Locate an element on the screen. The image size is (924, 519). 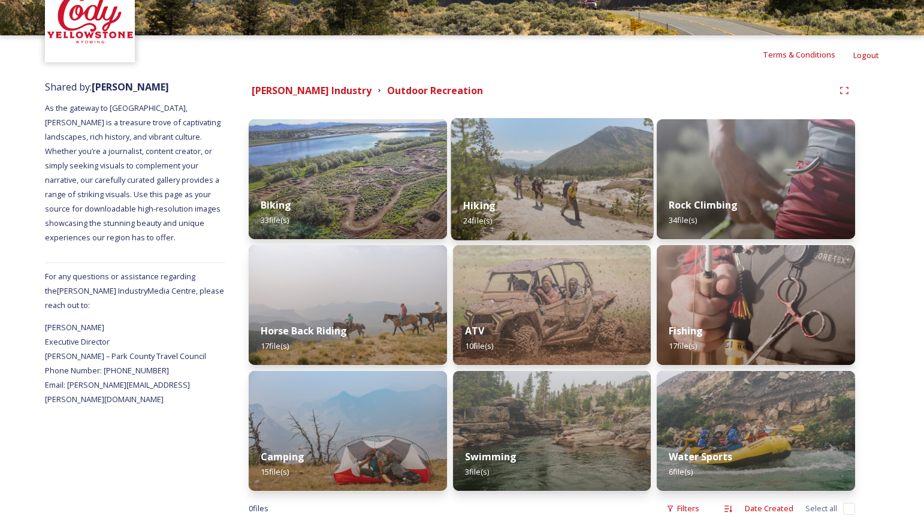
span: 0 file s is located at coordinates (258, 508).